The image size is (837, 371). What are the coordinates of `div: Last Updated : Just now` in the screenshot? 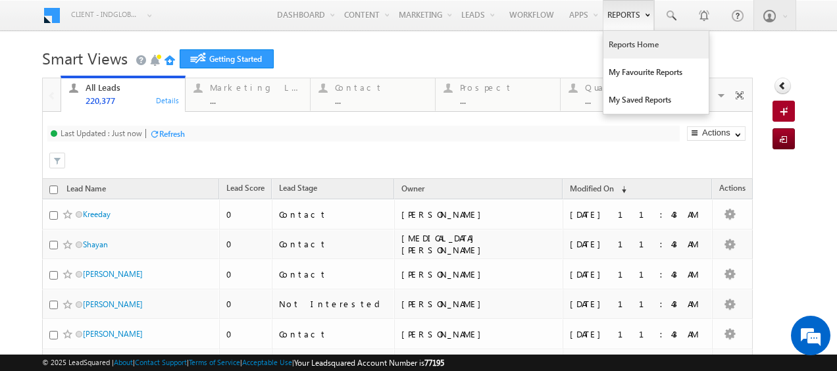 It's located at (101, 133).